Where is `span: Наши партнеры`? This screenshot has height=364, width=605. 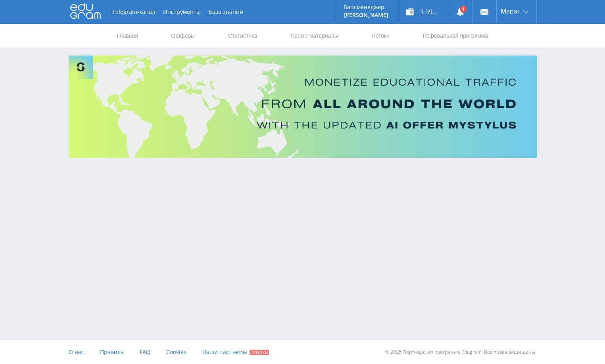 span: Наши партнеры is located at coordinates (224, 352).